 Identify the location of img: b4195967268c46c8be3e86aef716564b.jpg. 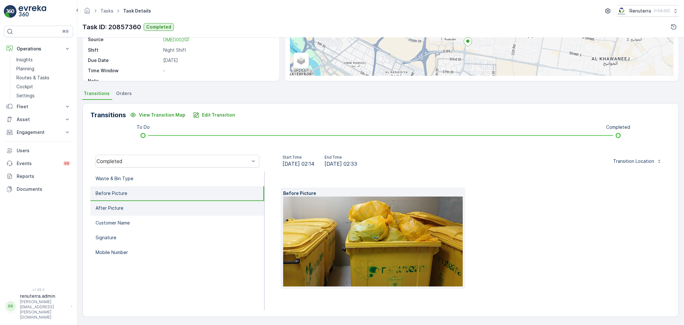
(380, 241).